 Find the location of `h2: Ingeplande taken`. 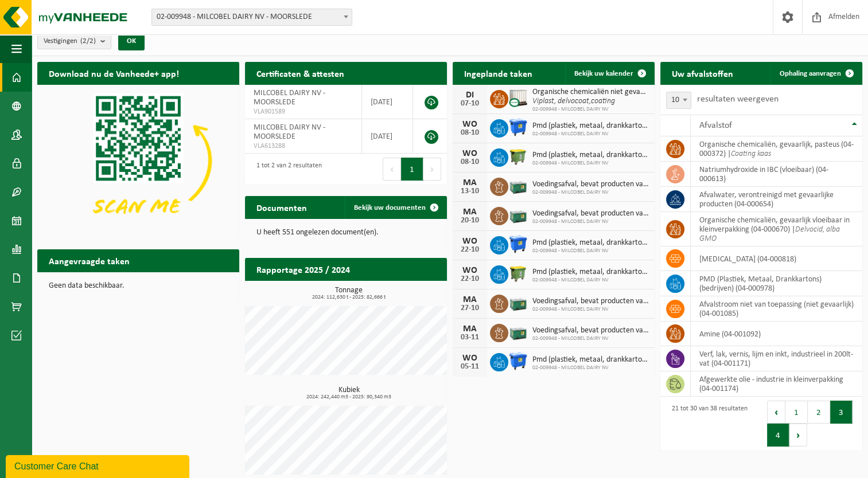

h2: Ingeplande taken is located at coordinates (498, 73).